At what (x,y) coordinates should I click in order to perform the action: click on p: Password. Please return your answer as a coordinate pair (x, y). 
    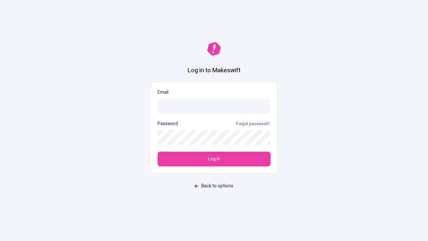
    Looking at the image, I should click on (167, 124).